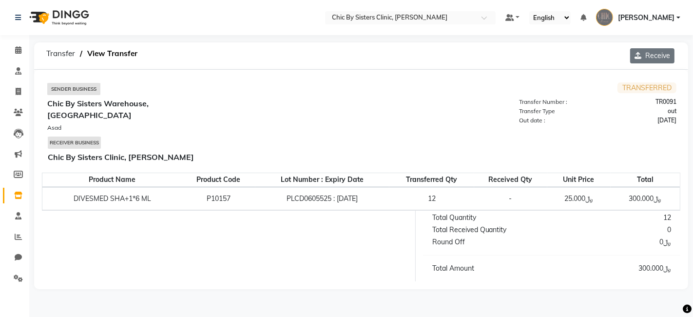 The image size is (693, 317). What do you see at coordinates (645, 180) in the screenshot?
I see `th: Total` at bounding box center [645, 180].